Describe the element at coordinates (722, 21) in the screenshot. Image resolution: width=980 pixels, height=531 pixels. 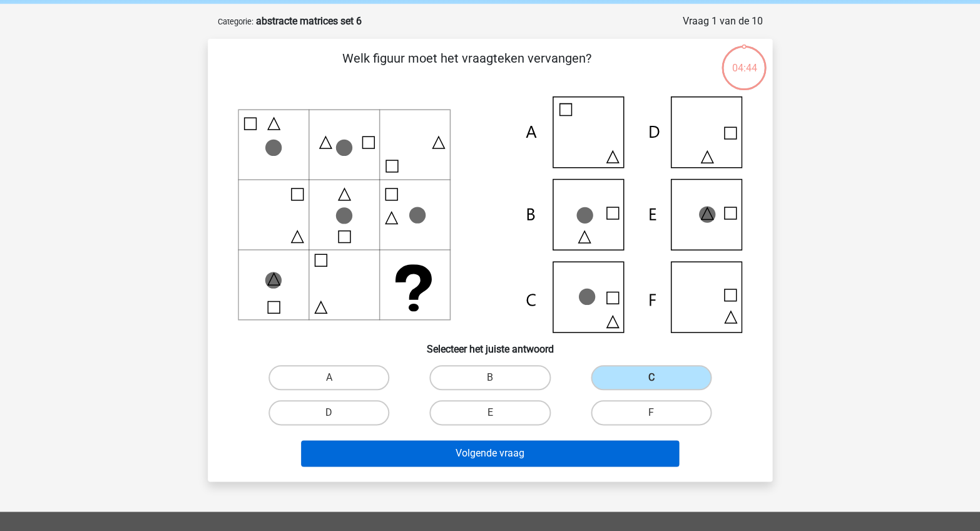
I see `div: Vraag 1 van de 10` at that location.